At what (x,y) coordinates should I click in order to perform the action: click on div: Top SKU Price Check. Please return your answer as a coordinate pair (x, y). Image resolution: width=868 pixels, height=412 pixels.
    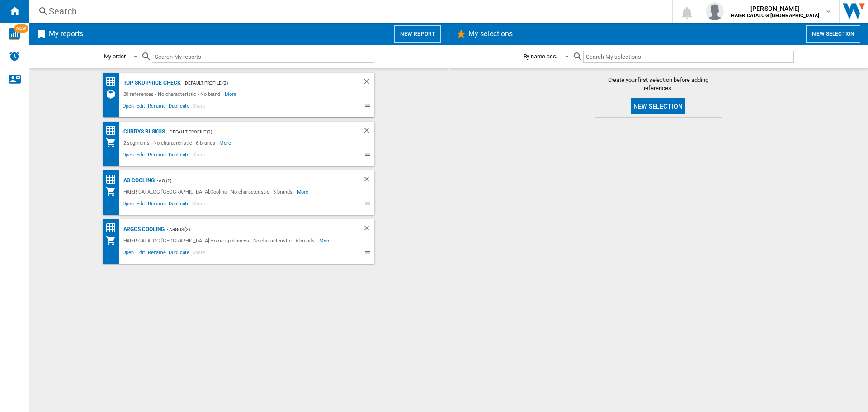
    Looking at the image, I should click on (151, 83).